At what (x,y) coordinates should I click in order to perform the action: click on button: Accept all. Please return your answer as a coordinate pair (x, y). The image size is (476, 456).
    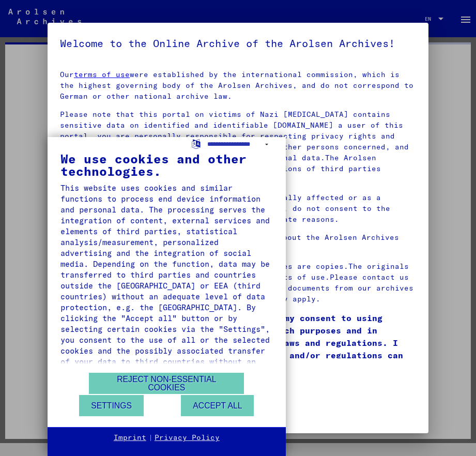
    Looking at the image, I should click on (217, 405).